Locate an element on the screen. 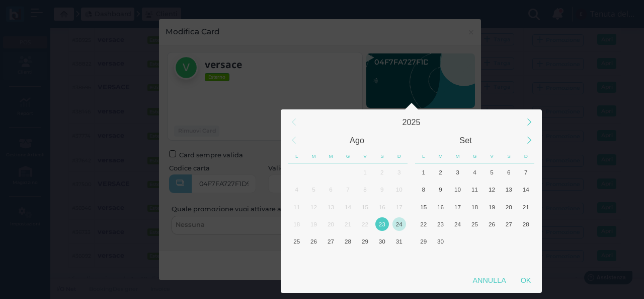 The image size is (644, 299). div: Venerdì, Agosto 8 is located at coordinates (365, 190).